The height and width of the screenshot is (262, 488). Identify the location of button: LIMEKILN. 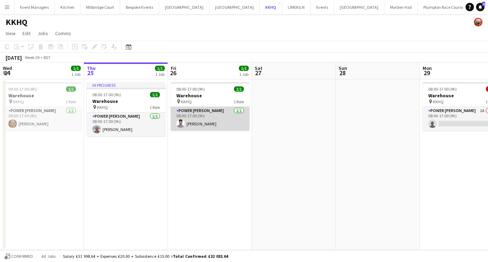
(296, 7).